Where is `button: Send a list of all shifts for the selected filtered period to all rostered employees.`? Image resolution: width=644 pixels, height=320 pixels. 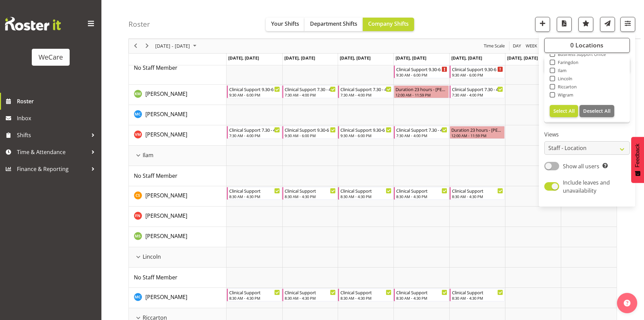 button: Send a list of all shifts for the selected filtered period to all rostered employees. is located at coordinates (607, 25).